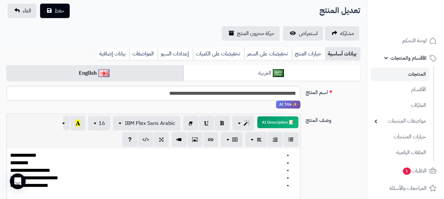 The image size is (444, 199). I want to click on a: الماركات, so click(400, 105).